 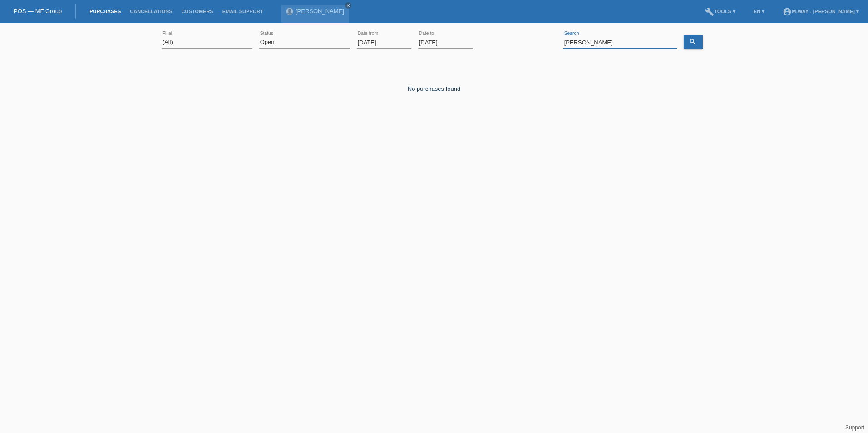 I want to click on a: Cancellations, so click(x=151, y=11).